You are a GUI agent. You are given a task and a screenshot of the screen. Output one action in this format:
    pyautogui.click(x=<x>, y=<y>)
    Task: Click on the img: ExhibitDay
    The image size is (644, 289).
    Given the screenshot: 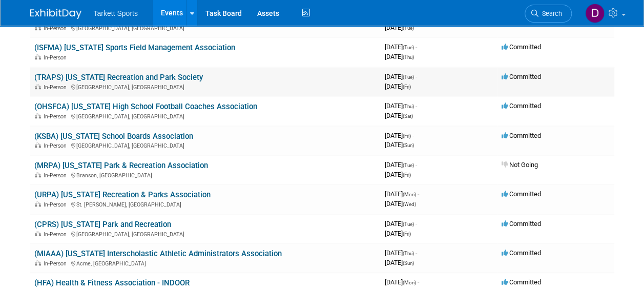 What is the action you would take?
    pyautogui.click(x=56, y=14)
    